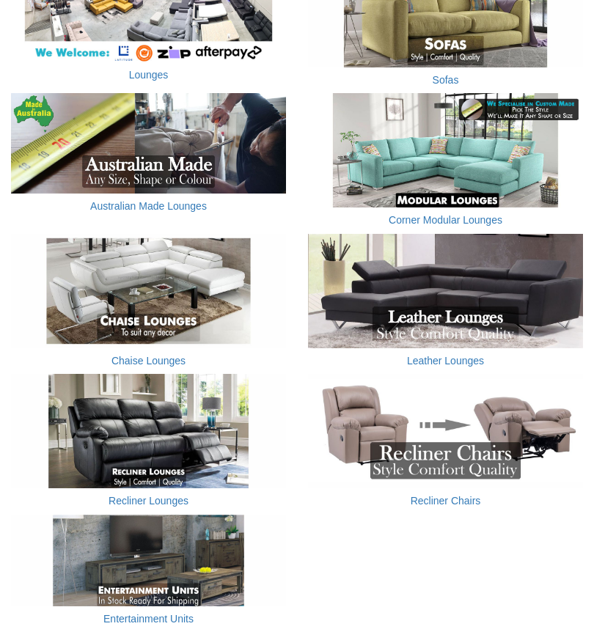 This screenshot has height=629, width=594. I want to click on img: Australian Made Lounges, so click(148, 143).